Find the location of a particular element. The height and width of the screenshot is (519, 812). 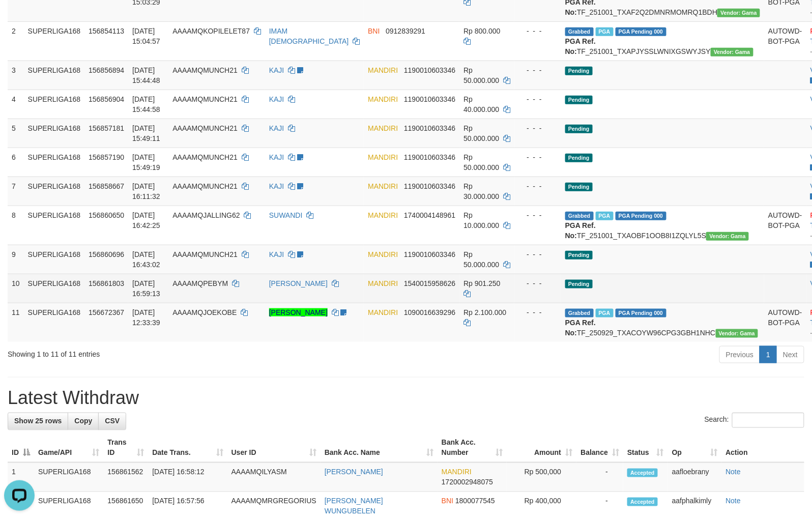

span: CSV is located at coordinates (112, 421).